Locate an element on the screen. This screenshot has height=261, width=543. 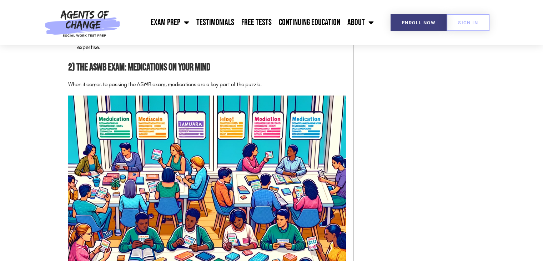
a: SIGN IN is located at coordinates (468, 23).